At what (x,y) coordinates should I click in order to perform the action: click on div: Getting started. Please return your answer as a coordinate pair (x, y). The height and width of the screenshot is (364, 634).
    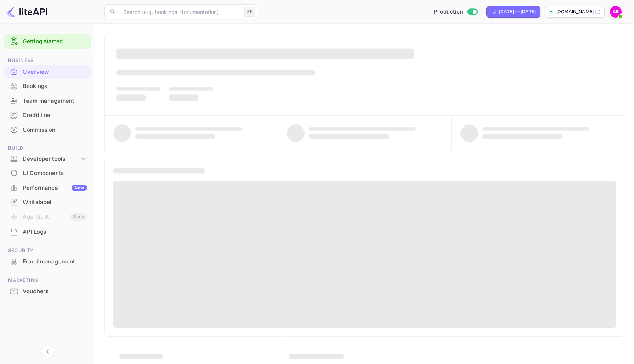
    Looking at the image, I should click on (48, 41).